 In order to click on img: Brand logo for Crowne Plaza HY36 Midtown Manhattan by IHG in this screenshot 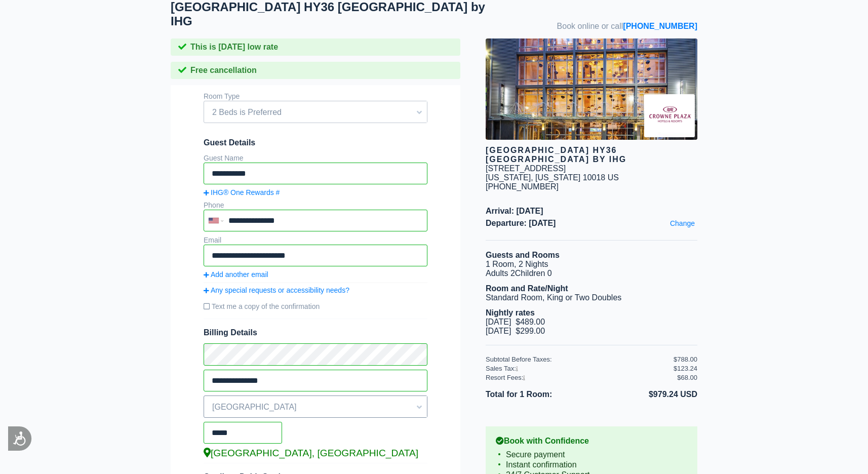, I will do `click(669, 116)`.